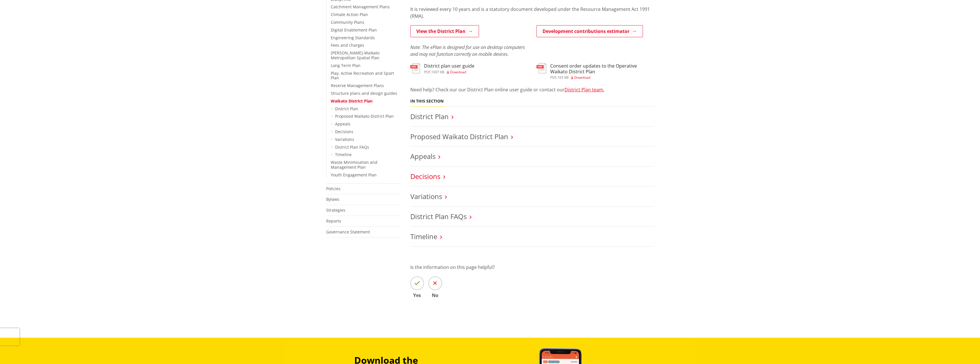 This screenshot has height=364, width=980. Describe the element at coordinates (435, 295) in the screenshot. I see `span: No` at that location.